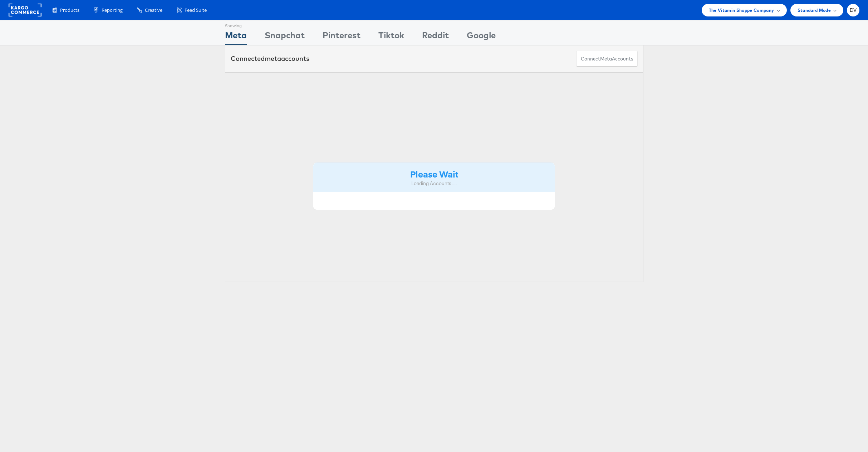 The height and width of the screenshot is (452, 868). Describe the element at coordinates (391, 37) in the screenshot. I see `div: Tiktok` at that location.